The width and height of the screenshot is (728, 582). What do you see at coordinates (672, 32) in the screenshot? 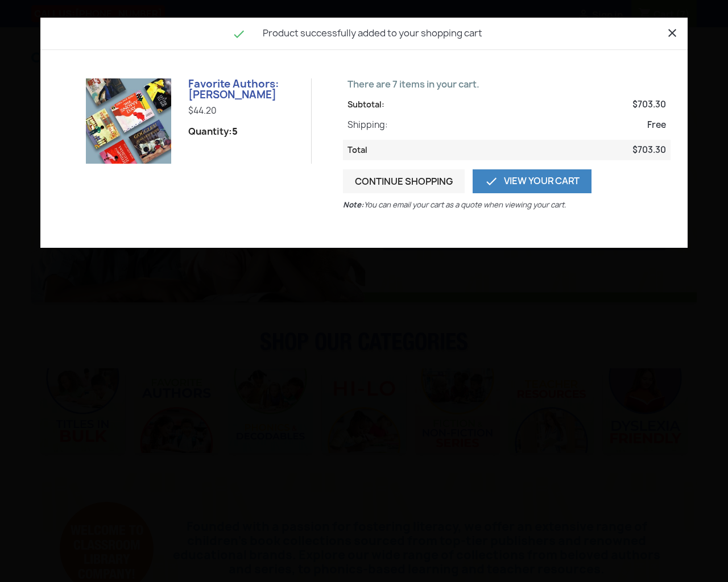
I see `button: Close` at bounding box center [672, 32].